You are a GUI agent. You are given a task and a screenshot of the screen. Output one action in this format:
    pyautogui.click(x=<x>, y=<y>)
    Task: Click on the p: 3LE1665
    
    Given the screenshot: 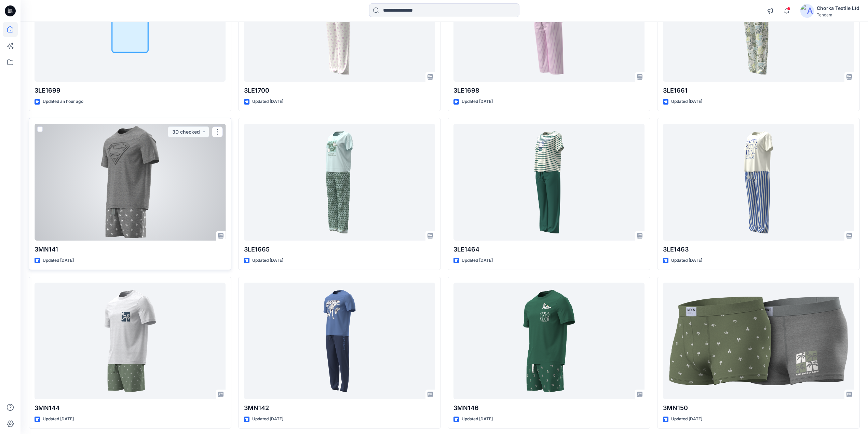 What is the action you would take?
    pyautogui.click(x=340, y=250)
    